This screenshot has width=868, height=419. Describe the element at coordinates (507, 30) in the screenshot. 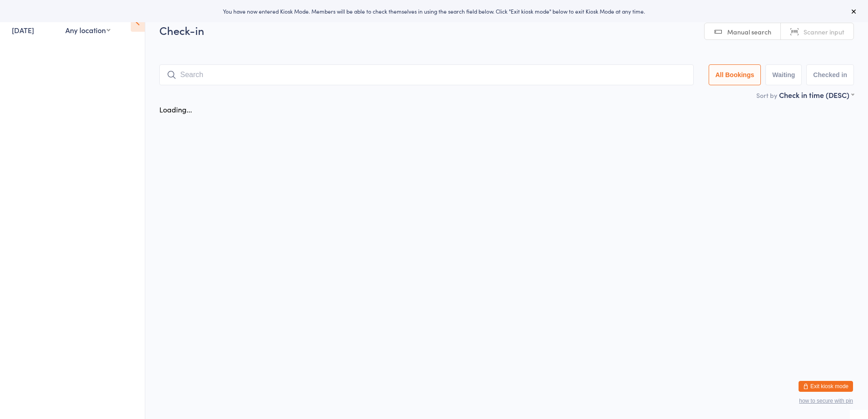

I see `h2: Check-in` at that location.